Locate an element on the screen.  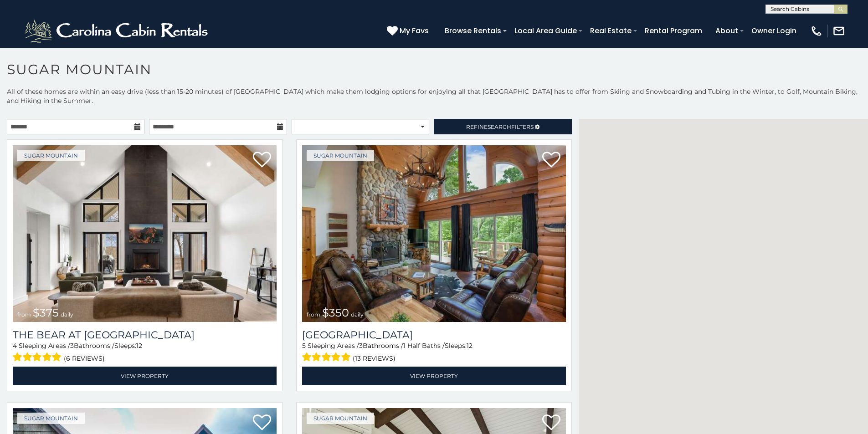
a: My Favs is located at coordinates (409, 31).